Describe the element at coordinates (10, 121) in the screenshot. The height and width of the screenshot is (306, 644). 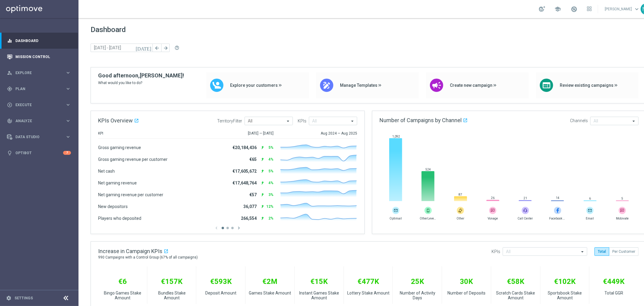
I see `i: track_changes` at that location.